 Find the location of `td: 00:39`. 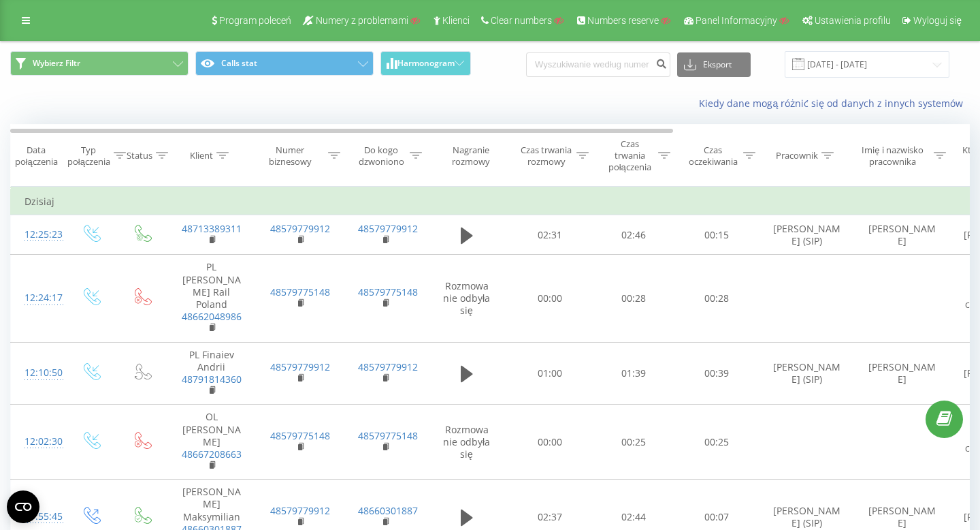

td: 00:39 is located at coordinates (717, 373).